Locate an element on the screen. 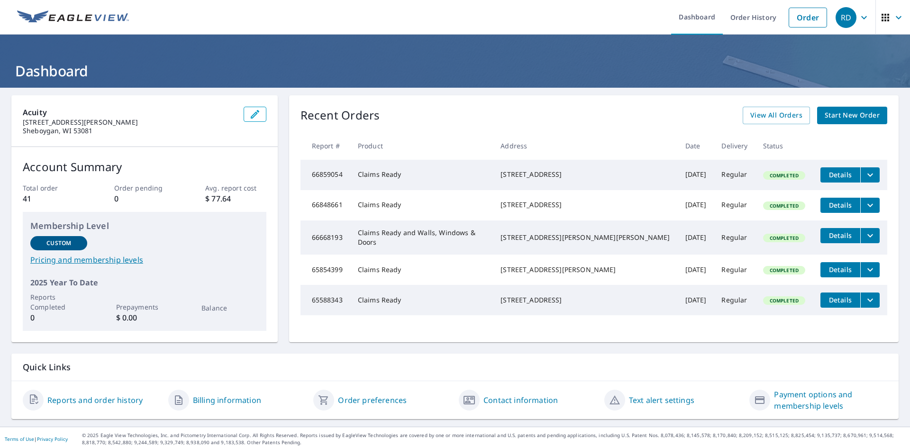 Image resolution: width=910 pixels, height=448 pixels. a: Contact information is located at coordinates (520, 400).